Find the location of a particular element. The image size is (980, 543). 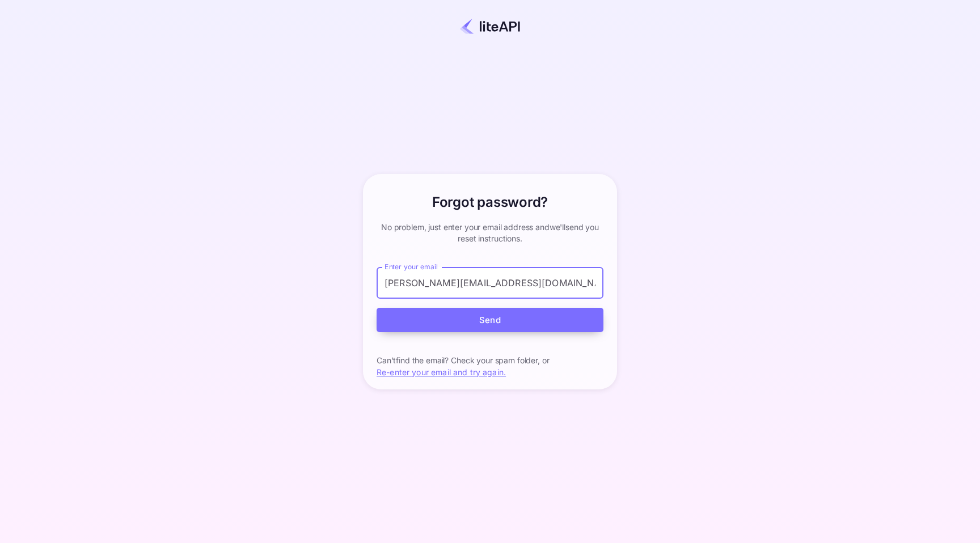

button: Send is located at coordinates (490, 320).